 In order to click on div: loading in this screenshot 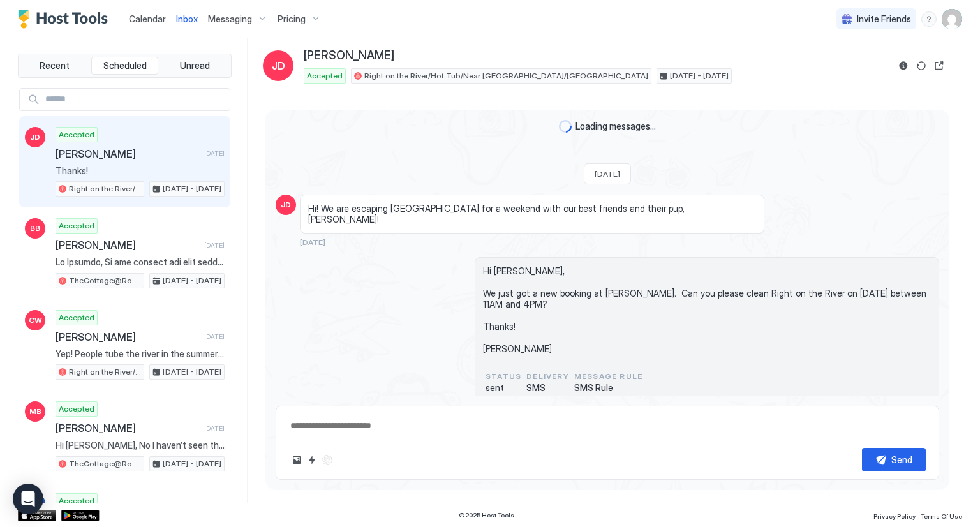, I will do `click(566, 127)`.